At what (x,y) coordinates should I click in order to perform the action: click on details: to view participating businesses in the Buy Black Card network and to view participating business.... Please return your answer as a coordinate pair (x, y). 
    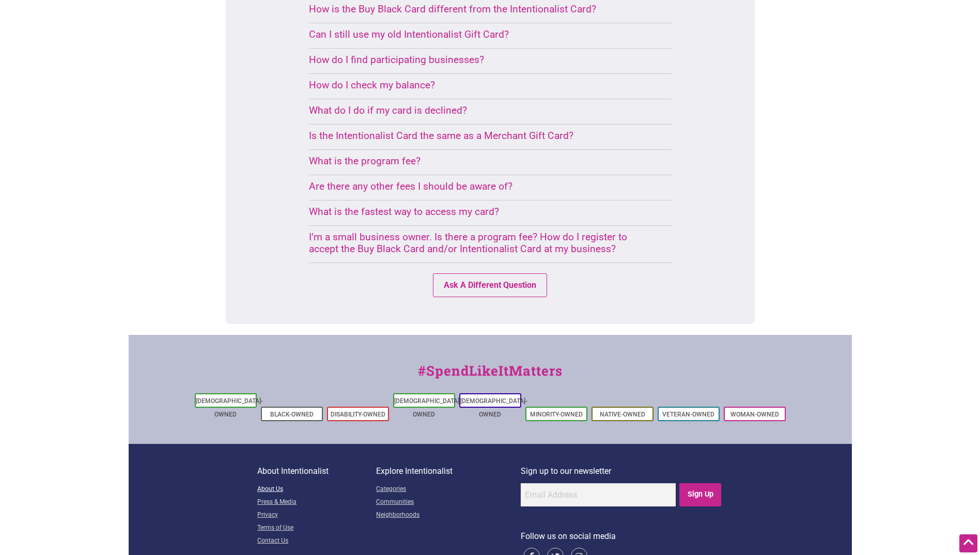
    Looking at the image, I should click on (478, 61).